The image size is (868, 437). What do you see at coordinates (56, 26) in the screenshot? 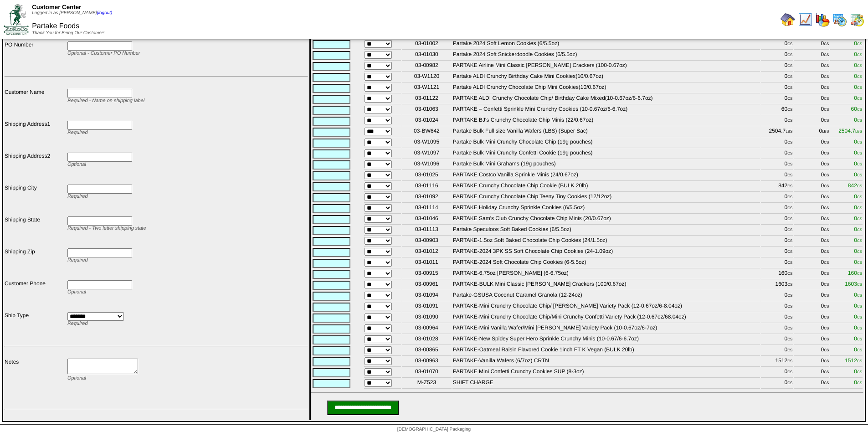
I see `span: Partake Foods` at bounding box center [56, 26].